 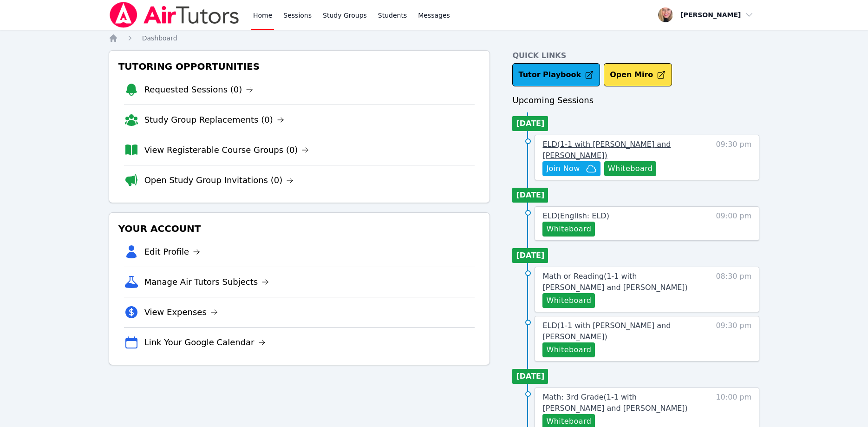 What do you see at coordinates (733, 224) in the screenshot?
I see `span: 09:00 pm` at bounding box center [733, 224].